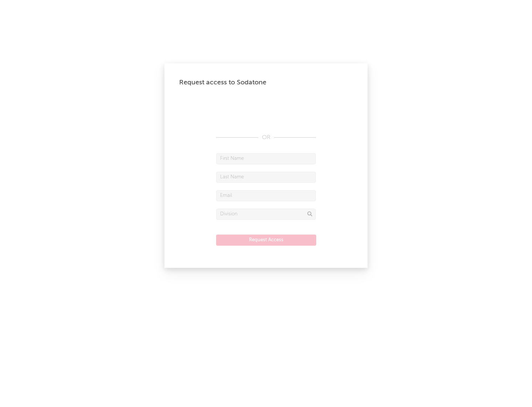 The width and height of the screenshot is (532, 407). I want to click on div: OR, so click(266, 137).